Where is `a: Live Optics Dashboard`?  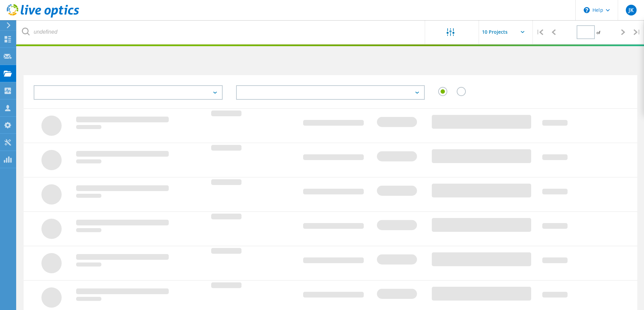
a: Live Optics Dashboard is located at coordinates (43, 17).